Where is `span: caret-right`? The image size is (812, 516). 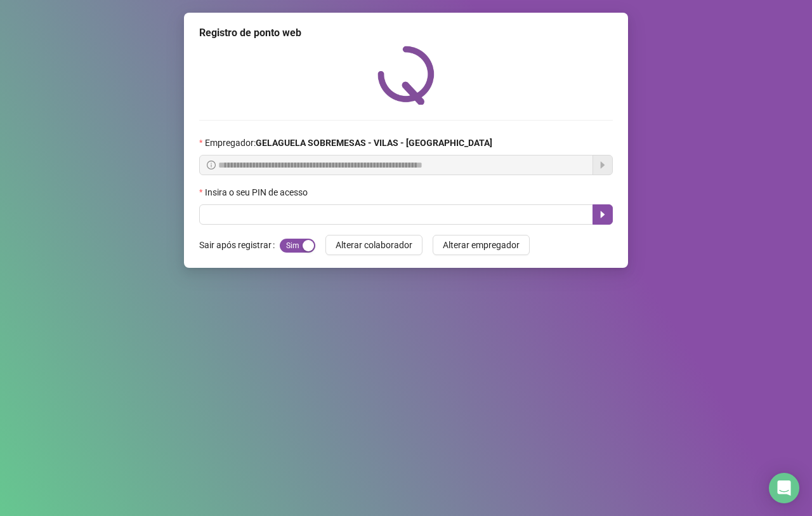 span: caret-right is located at coordinates (603, 215).